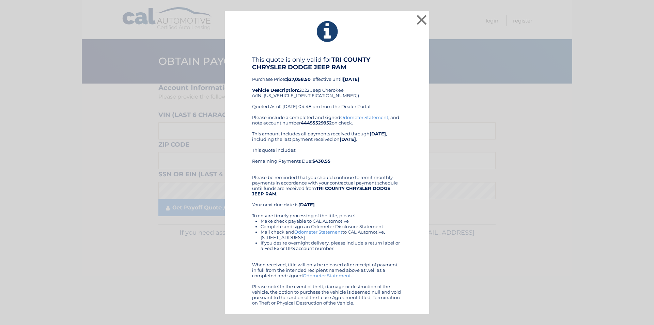  Describe the element at coordinates (327, 158) in the screenshot. I see `div: This quote includes: Remaining Payments Due:` at that location.